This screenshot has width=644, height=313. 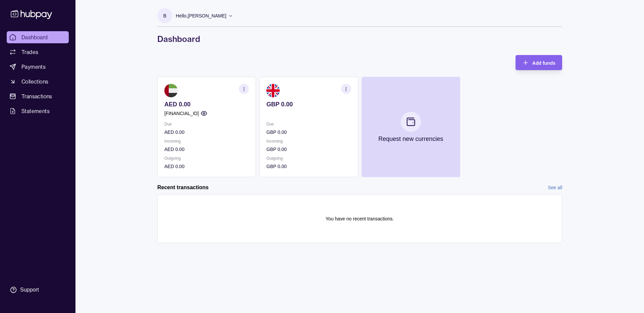 What do you see at coordinates (37, 52) in the screenshot?
I see `a: Trades` at bounding box center [37, 52].